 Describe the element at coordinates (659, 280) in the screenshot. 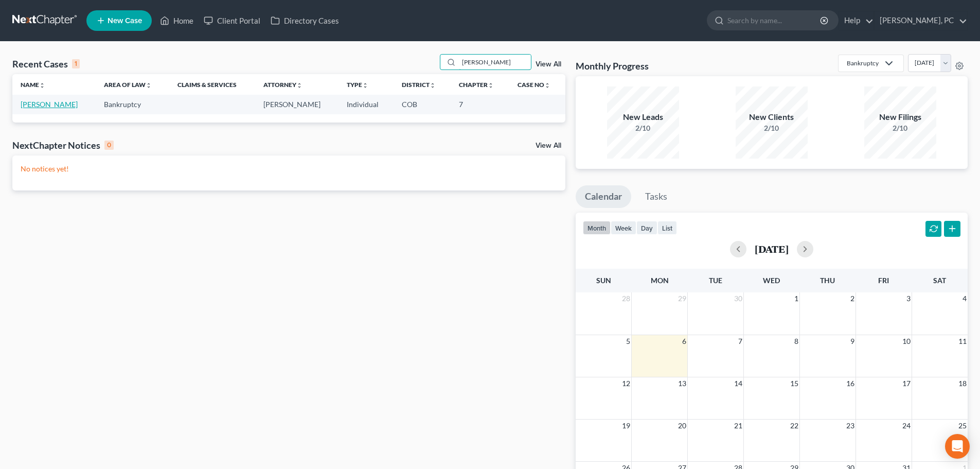

I see `span: Mon` at that location.